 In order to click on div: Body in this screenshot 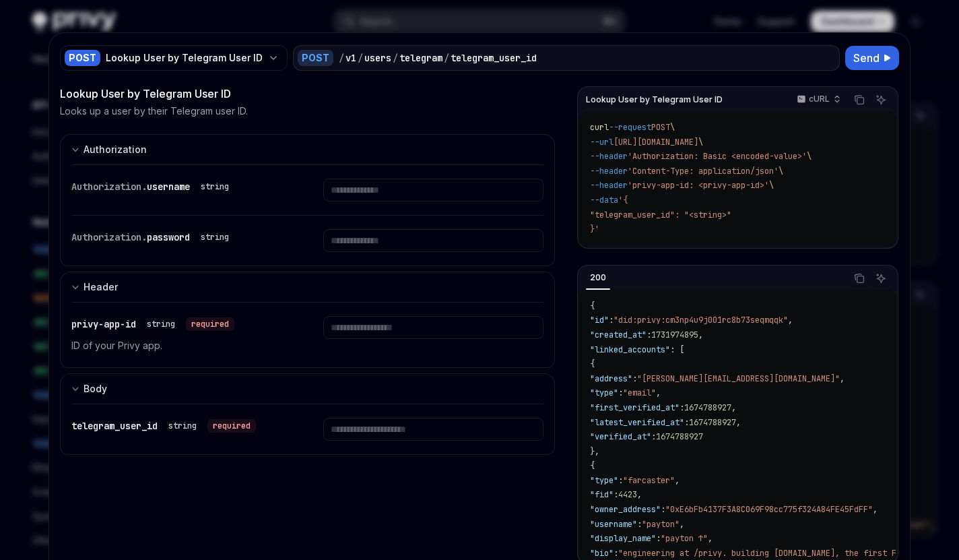, I will do `click(95, 389)`.